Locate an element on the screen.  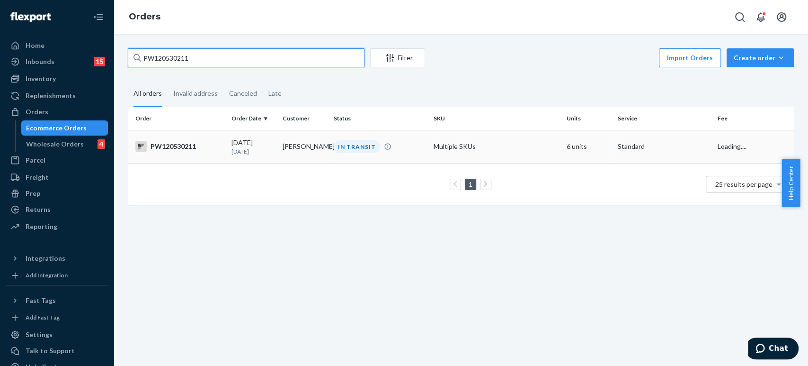
span: Chat is located at coordinates (30, 11).